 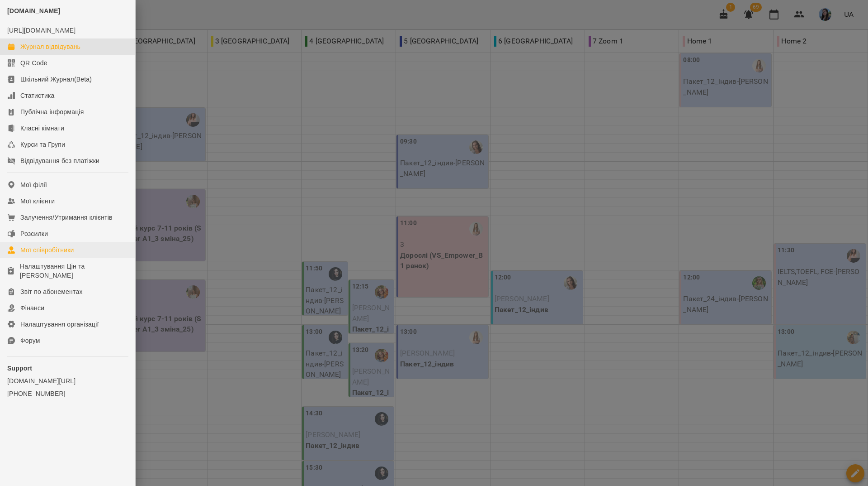 What do you see at coordinates (42, 144) in the screenshot?
I see `div: Курси та Групи` at bounding box center [42, 144].